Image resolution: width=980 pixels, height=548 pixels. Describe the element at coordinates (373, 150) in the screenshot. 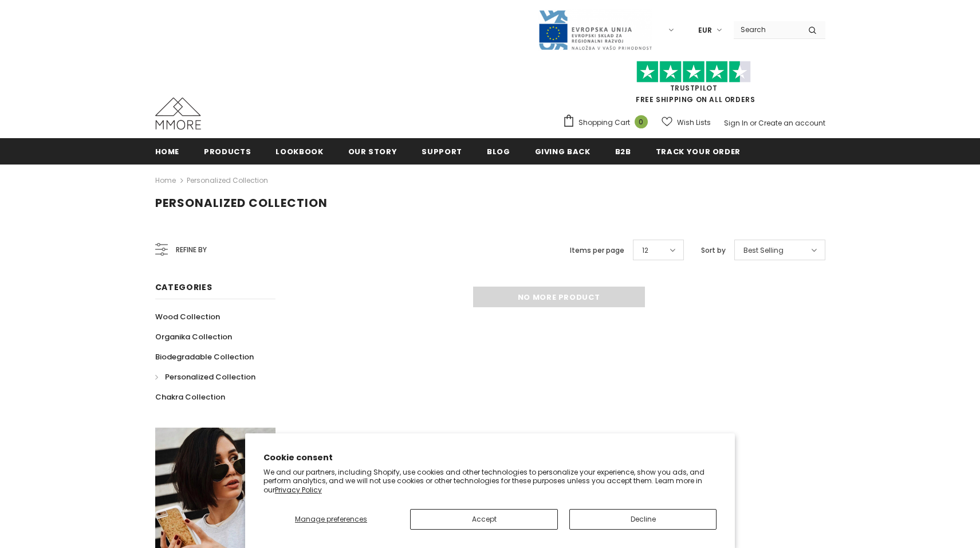

I see `a: Our Story` at that location.